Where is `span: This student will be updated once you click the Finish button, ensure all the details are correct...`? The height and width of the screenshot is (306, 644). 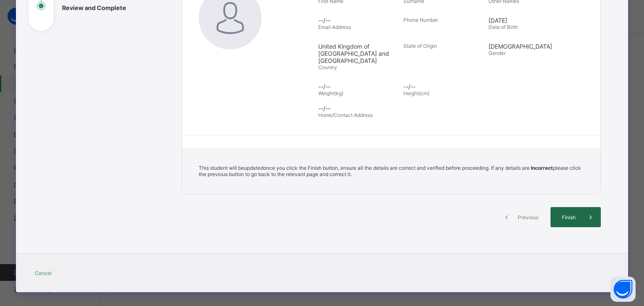
span: This student will be updated once you click the Finish button, ensure all the details are correct... is located at coordinates (390, 171).